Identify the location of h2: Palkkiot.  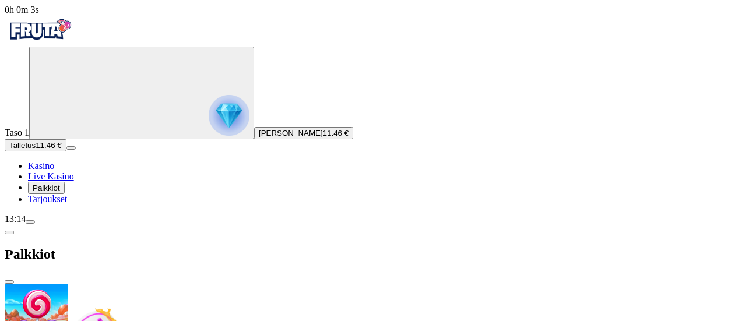
(373, 254).